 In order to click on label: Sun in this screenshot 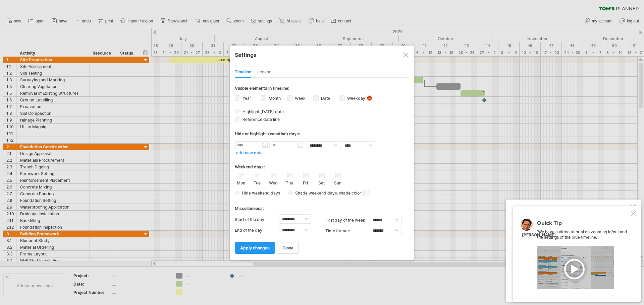, I will do `click(338, 182)`.